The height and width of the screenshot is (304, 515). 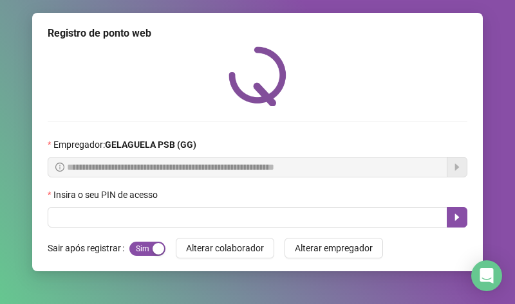 What do you see at coordinates (487, 276) in the screenshot?
I see `div: Open Intercom Messenger` at bounding box center [487, 276].